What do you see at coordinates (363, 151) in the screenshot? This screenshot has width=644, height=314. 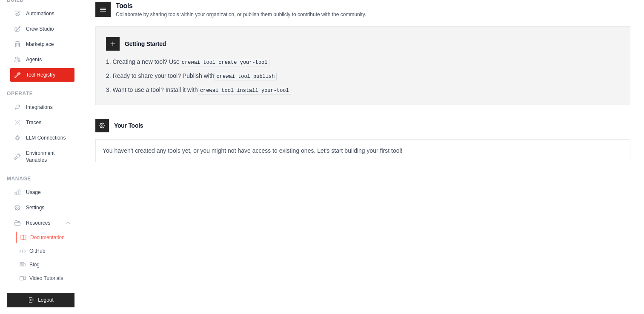 I see `p: You haven't created any tools yet, or you might not have access to existing ones. Let's start bui...` at bounding box center [363, 151].